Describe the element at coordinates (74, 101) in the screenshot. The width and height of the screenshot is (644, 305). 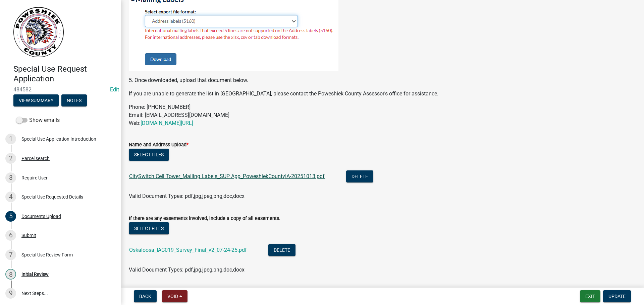
I see `button: Notes` at that location.